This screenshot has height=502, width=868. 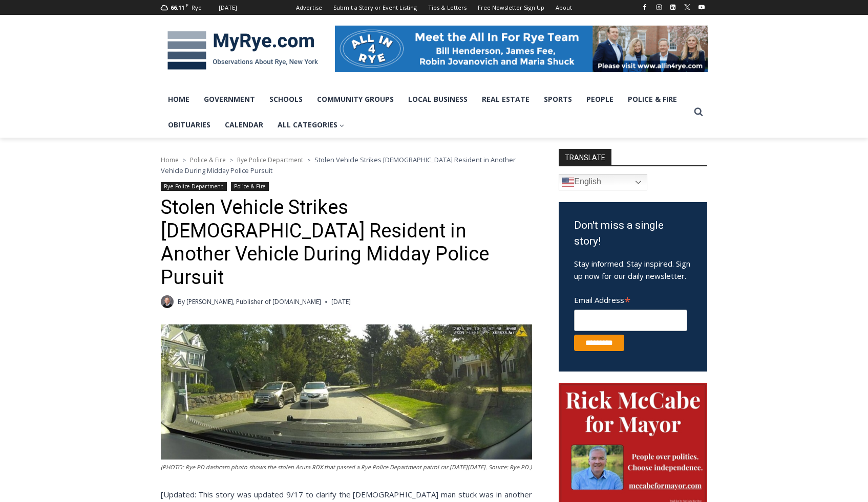 What do you see at coordinates (521, 49) in the screenshot?
I see `a: All in for Rye` at bounding box center [521, 49].